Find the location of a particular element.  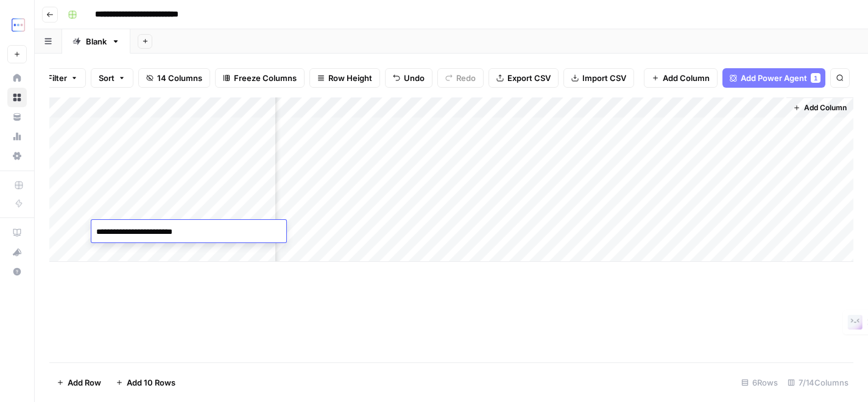

a: Browse is located at coordinates (17, 98).